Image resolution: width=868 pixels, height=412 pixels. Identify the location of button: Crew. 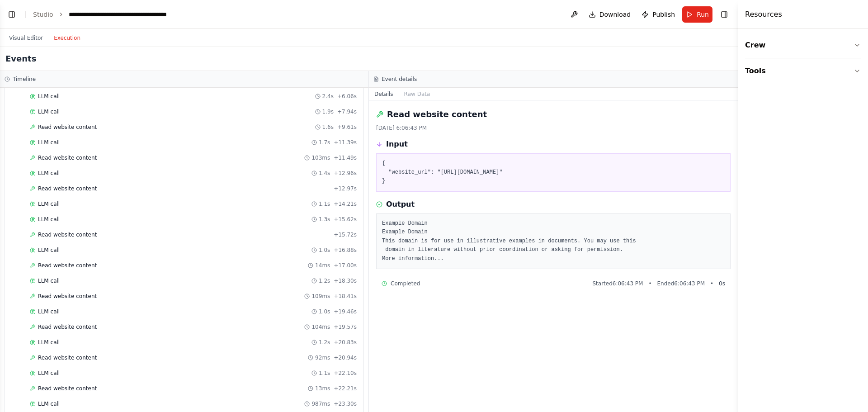
(803, 46).